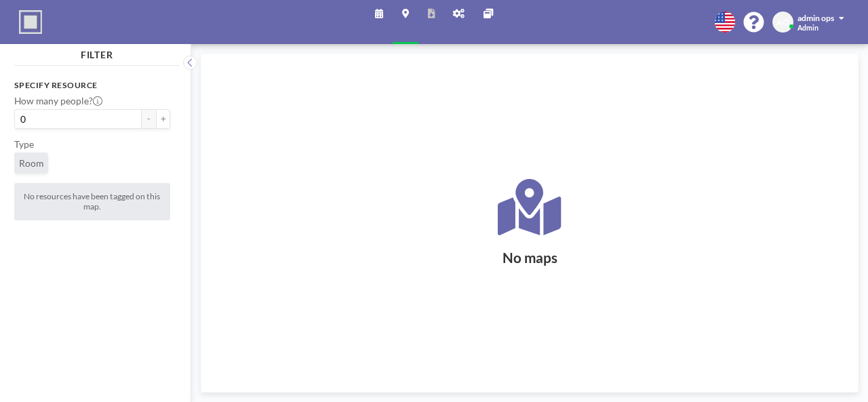 The image size is (868, 402). I want to click on h4: FILTER, so click(97, 52).